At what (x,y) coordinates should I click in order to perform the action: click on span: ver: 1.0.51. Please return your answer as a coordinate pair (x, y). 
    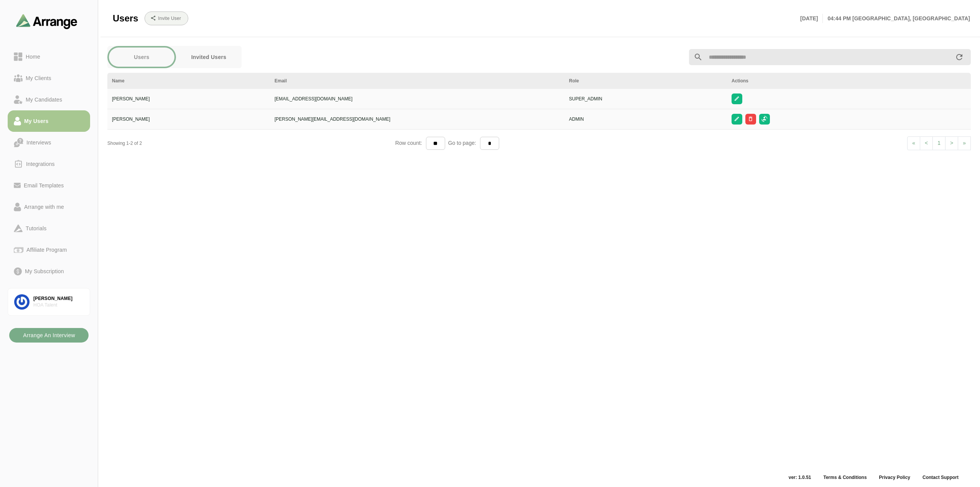
    Looking at the image, I should click on (800, 477).